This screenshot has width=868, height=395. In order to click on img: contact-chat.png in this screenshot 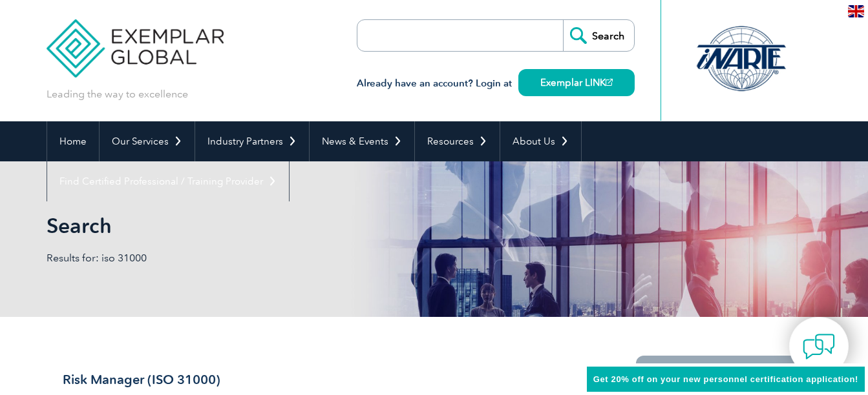, I will do `click(819, 347)`.